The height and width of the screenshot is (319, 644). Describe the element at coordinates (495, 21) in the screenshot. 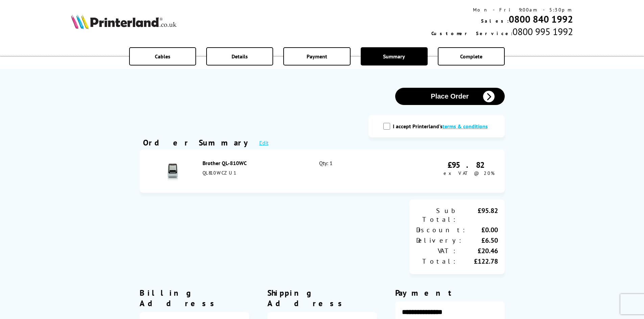

I see `span: Sales:` at that location.